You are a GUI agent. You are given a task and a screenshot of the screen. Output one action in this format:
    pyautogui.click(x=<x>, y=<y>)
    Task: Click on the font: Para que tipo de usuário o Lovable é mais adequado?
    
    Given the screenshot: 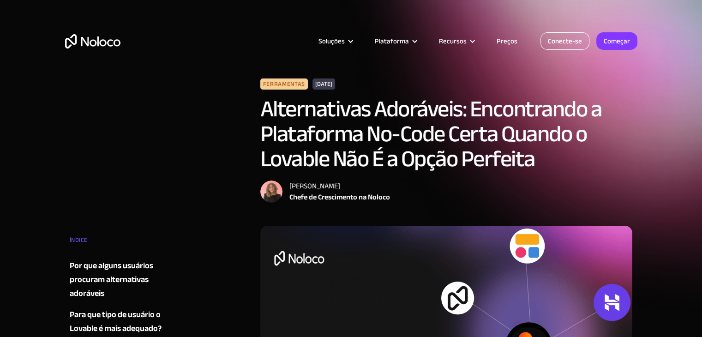 What is the action you would take?
    pyautogui.click(x=115, y=321)
    